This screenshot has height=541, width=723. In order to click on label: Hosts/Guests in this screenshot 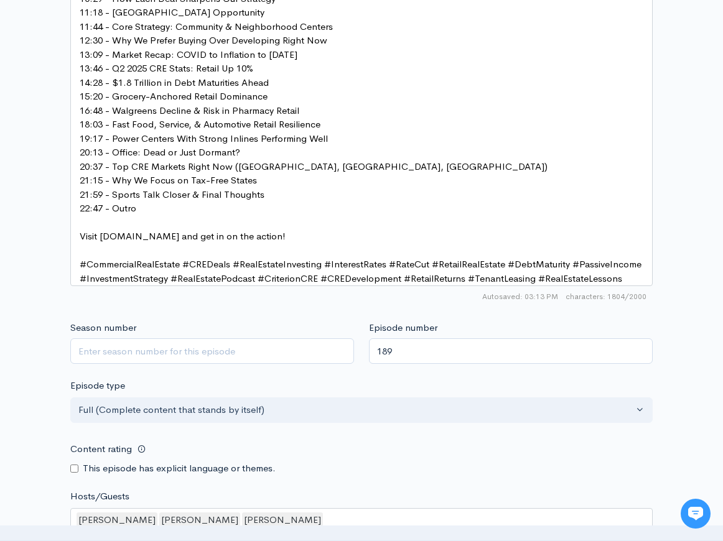, I will do `click(100, 496)`.